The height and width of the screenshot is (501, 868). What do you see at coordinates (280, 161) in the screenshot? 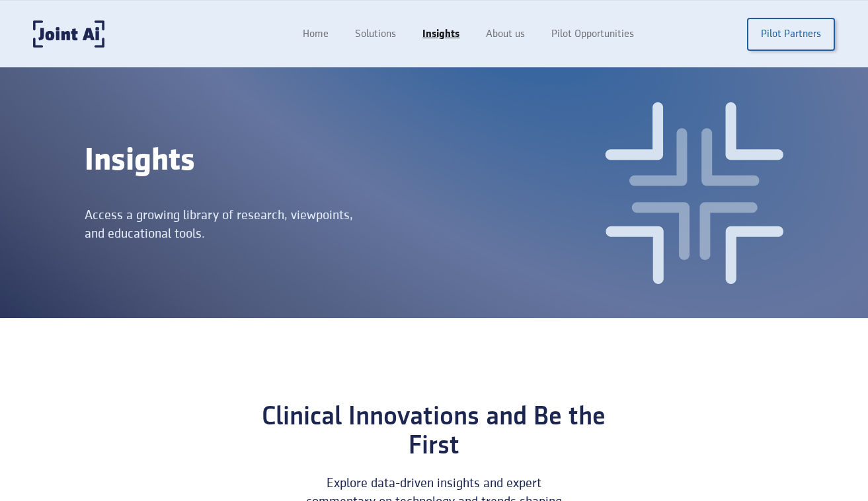
I see `div: Insights` at bounding box center [280, 161].